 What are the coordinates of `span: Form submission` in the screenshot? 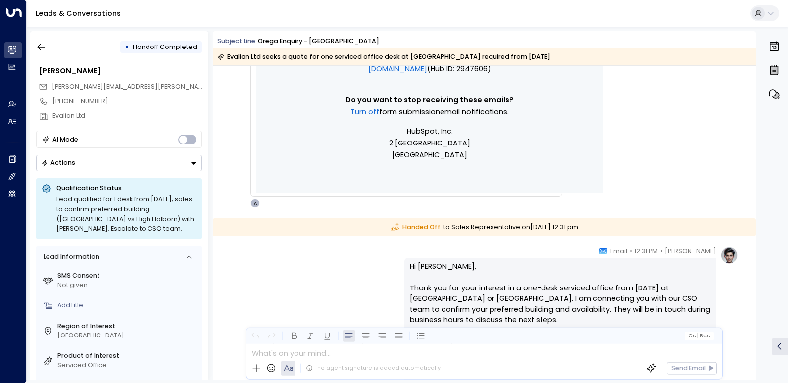 It's located at (409, 112).